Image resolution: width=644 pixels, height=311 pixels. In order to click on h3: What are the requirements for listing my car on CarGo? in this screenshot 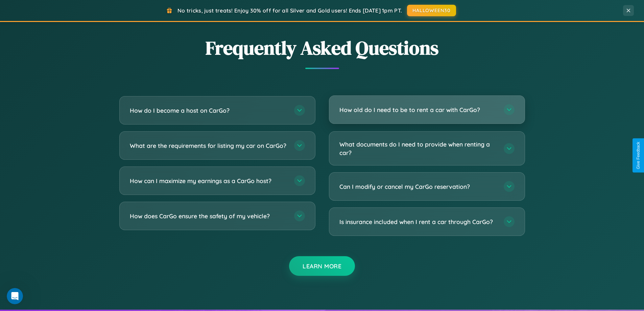, I will do `click(209, 145)`.